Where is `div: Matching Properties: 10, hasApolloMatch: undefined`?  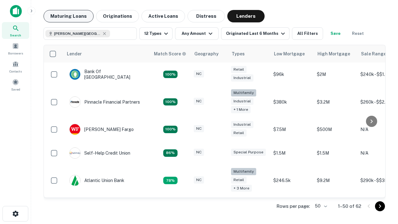
div: Matching Properties: 10, hasApolloMatch: undefined is located at coordinates (170, 180).